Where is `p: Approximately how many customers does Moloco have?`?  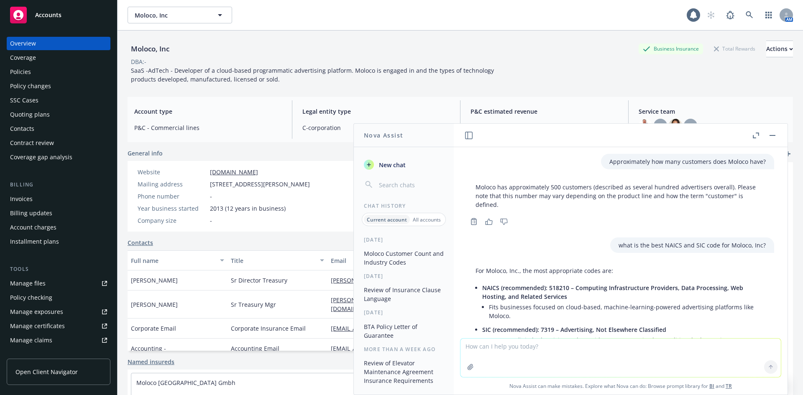
p: Approximately how many customers does Moloco have? is located at coordinates (688, 161).